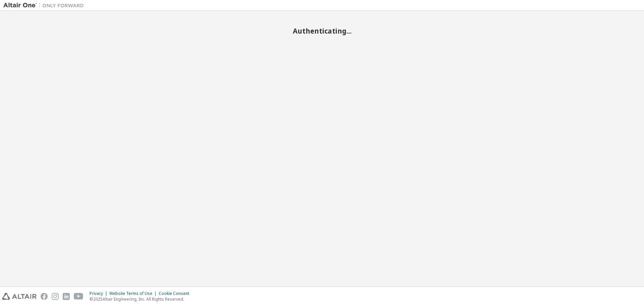 This screenshot has height=306, width=644. Describe the element at coordinates (44, 296) in the screenshot. I see `img: facebook.svg` at that location.